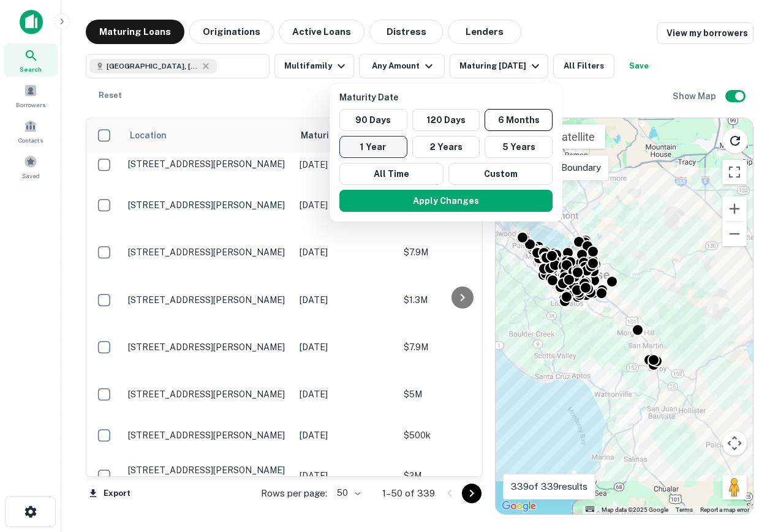 Image resolution: width=778 pixels, height=532 pixels. What do you see at coordinates (518, 147) in the screenshot?
I see `button: 5 Years` at bounding box center [518, 147].